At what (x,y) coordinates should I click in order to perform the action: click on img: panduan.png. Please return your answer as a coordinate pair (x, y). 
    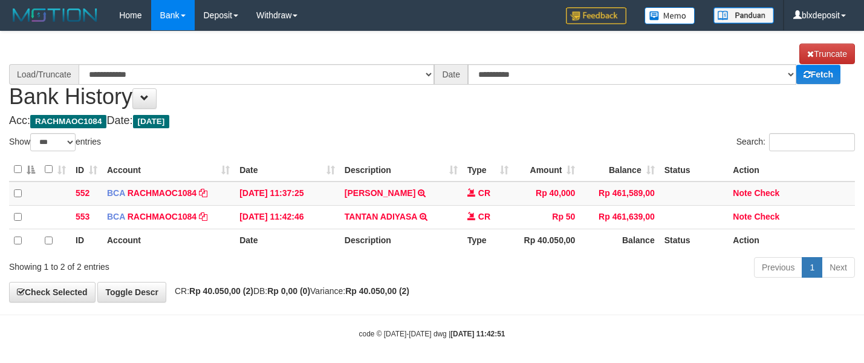
    Looking at the image, I should click on (744, 15).